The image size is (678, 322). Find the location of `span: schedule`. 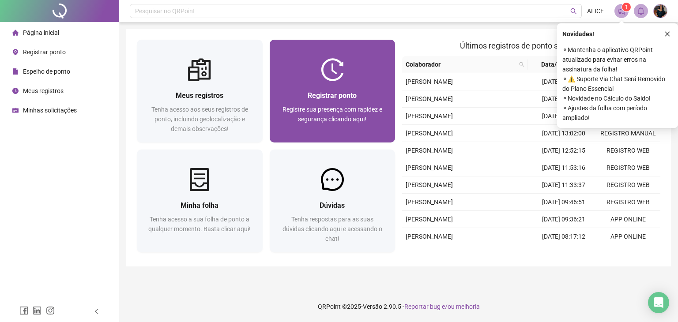

span: schedule is located at coordinates (15, 110).